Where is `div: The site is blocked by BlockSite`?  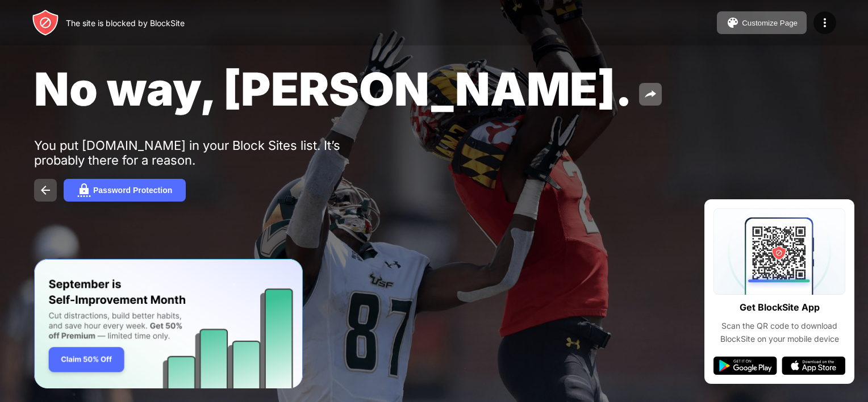 div: The site is blocked by BlockSite is located at coordinates (125, 23).